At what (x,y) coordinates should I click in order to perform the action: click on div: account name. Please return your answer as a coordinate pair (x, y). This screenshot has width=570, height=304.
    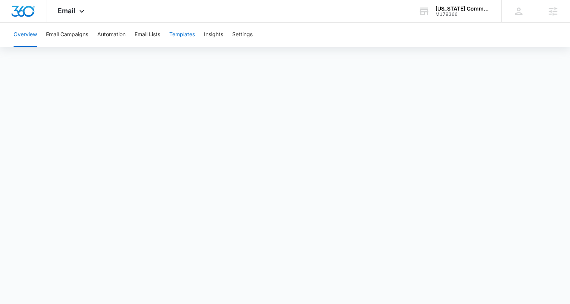
    Looking at the image, I should click on (463, 9).